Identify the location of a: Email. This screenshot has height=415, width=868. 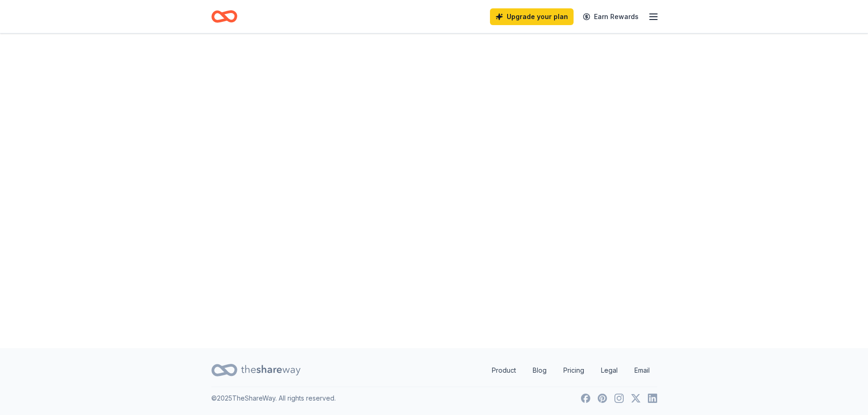
(642, 371).